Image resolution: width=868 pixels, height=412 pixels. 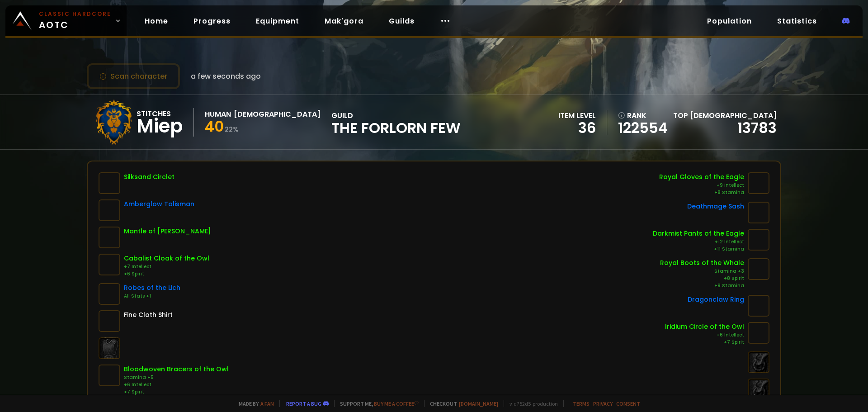 What do you see at coordinates (759, 306) in the screenshot?
I see `img: item-10710` at bounding box center [759, 306].